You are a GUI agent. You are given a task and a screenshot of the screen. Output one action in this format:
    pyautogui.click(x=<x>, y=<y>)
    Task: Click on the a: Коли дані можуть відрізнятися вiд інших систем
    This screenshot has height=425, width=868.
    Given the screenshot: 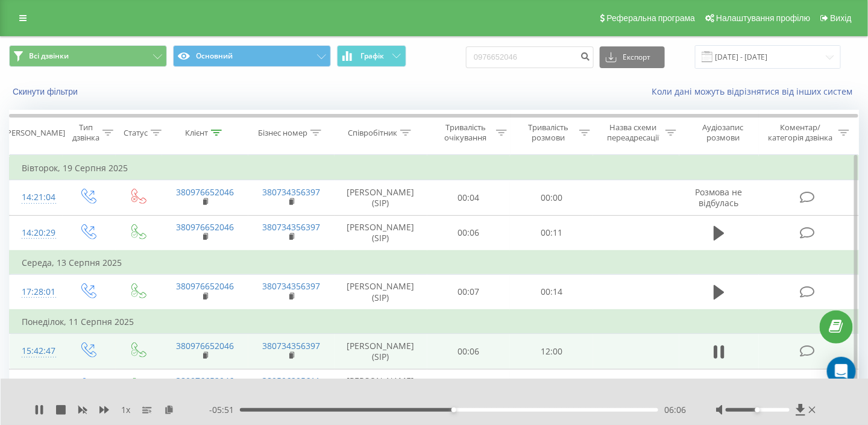 What is the action you would take?
    pyautogui.click(x=755, y=91)
    